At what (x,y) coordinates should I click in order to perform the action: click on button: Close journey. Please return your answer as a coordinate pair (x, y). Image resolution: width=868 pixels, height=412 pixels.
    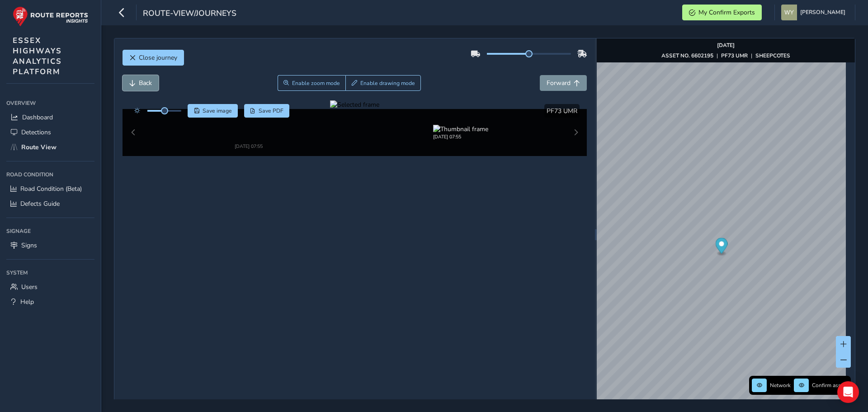
    Looking at the image, I should click on (153, 57).